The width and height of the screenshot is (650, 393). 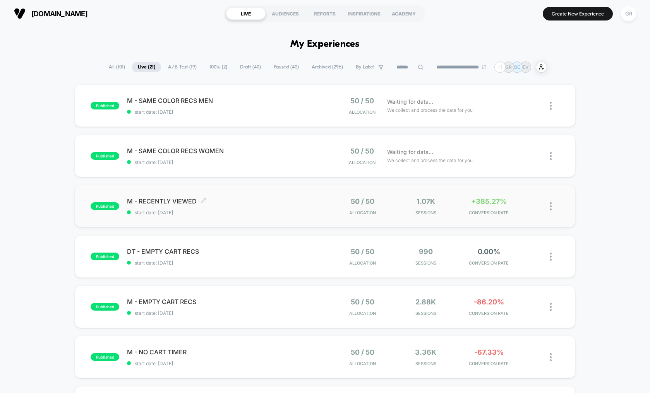 What do you see at coordinates (508, 67) in the screenshot?
I see `p: GR` at bounding box center [508, 67].